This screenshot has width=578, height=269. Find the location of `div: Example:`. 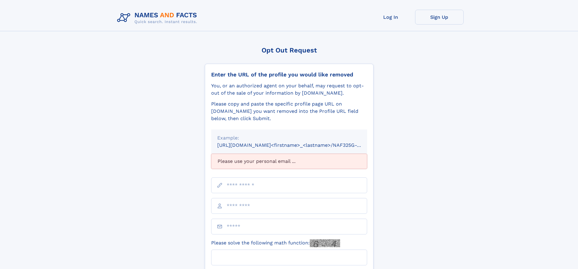

div: Example: is located at coordinates (289, 138).